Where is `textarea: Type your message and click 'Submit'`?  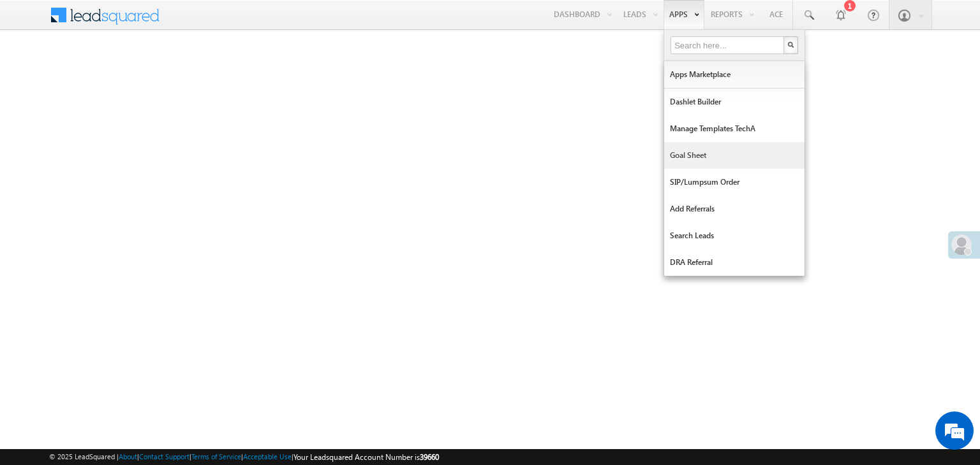
textarea: Type your message and click 'Submit' is located at coordinates (125, 236).